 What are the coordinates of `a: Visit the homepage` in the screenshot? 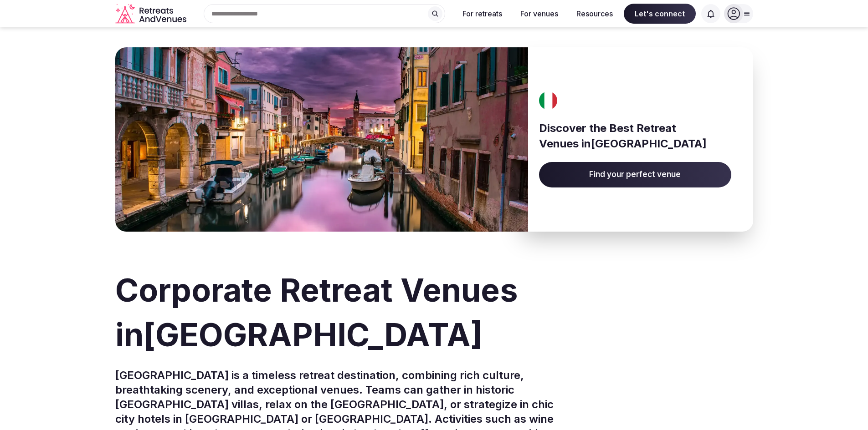 It's located at (152, 14).